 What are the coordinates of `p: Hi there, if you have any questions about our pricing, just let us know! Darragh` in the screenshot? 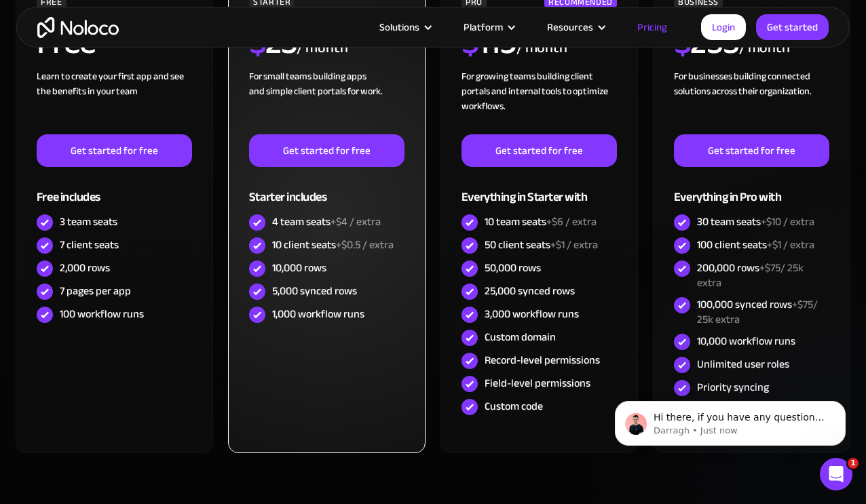 It's located at (146, 45).